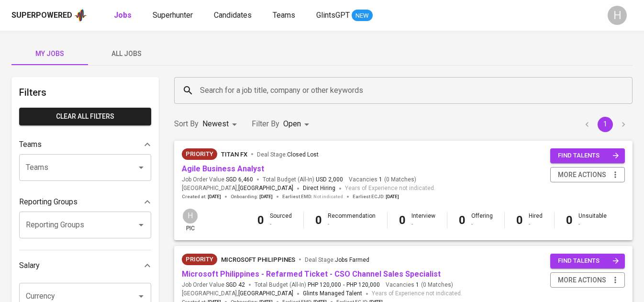 This screenshot has height=302, width=644. What do you see at coordinates (423, 220) in the screenshot?
I see `div: Interview` at bounding box center [423, 220].